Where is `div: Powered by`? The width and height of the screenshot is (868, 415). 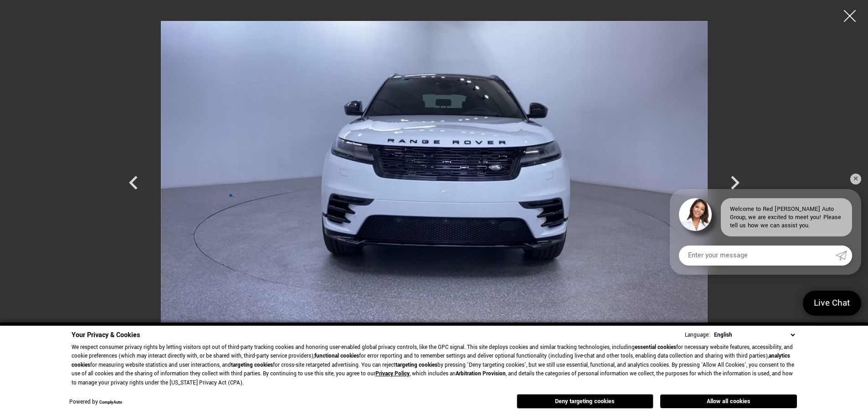 div: Powered by is located at coordinates (95, 403).